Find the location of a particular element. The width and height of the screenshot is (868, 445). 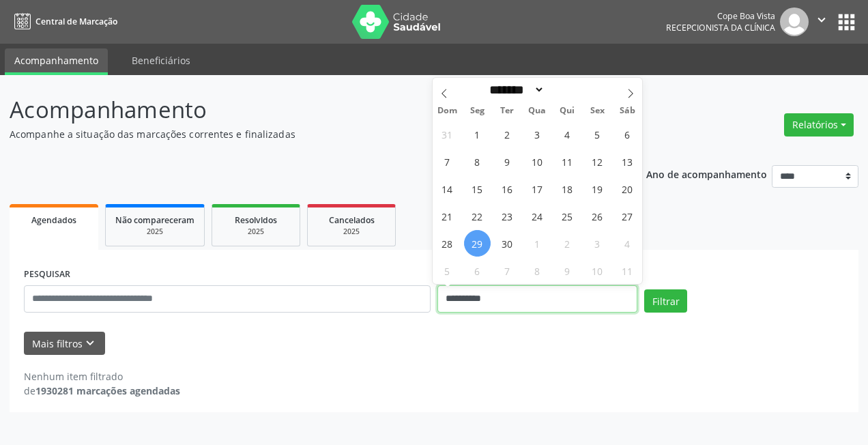

span: Setembro 30, 2025 is located at coordinates (507, 243).